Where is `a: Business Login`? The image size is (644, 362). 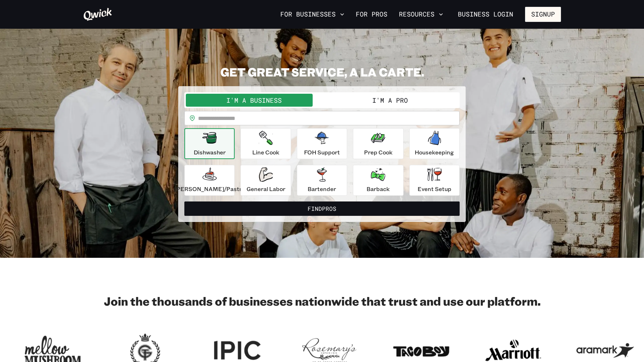
a: Business Login is located at coordinates (486, 15).